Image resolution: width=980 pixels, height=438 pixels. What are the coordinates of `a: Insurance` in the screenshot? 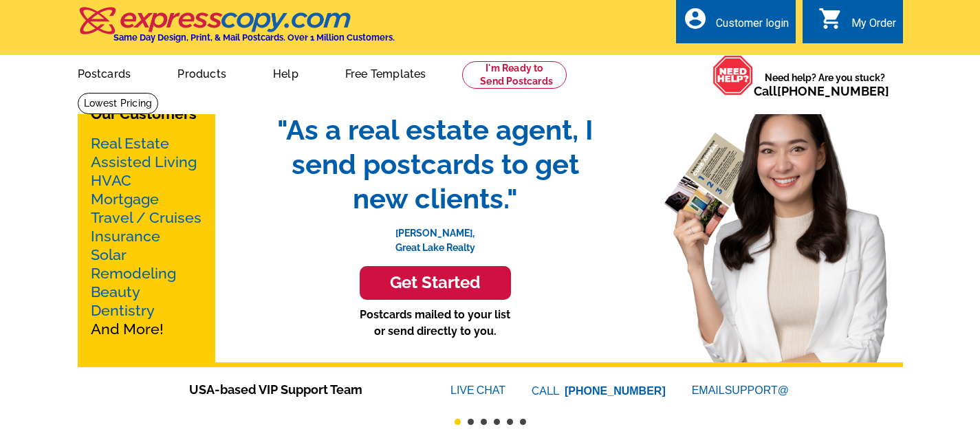 It's located at (125, 236).